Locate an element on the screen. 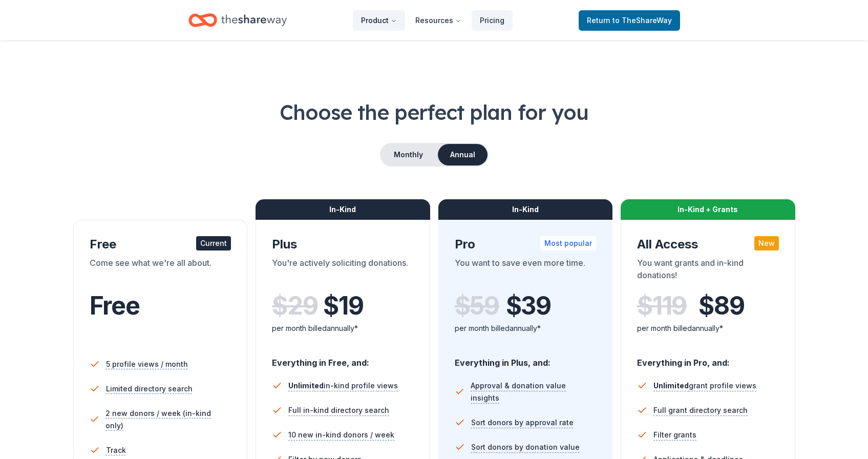 This screenshot has width=868, height=459. span: Limited directory search is located at coordinates (149, 389).